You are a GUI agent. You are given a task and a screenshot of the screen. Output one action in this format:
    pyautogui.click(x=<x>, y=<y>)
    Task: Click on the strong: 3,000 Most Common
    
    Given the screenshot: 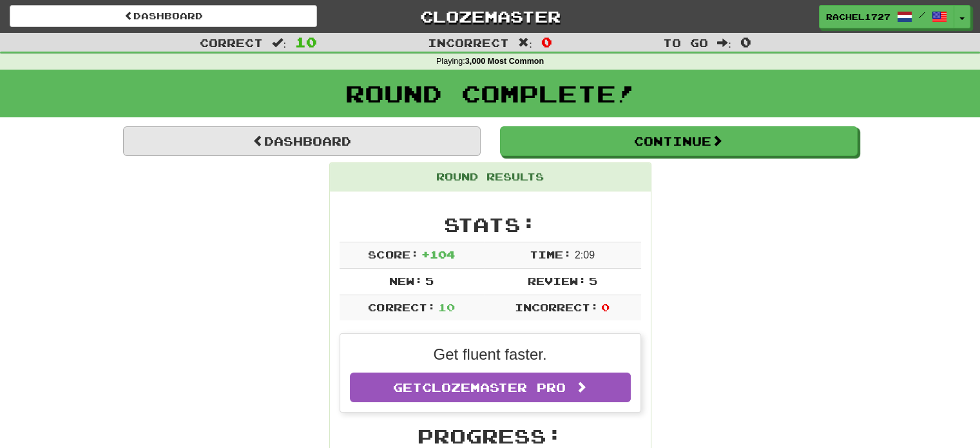 What is the action you would take?
    pyautogui.click(x=504, y=61)
    